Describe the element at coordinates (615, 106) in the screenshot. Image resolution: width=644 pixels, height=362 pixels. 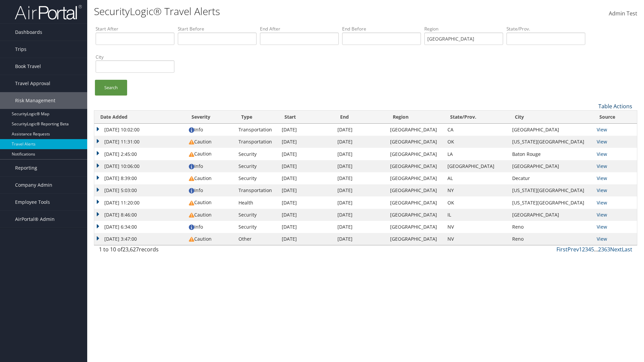
I see `a: Table Actions` at that location.